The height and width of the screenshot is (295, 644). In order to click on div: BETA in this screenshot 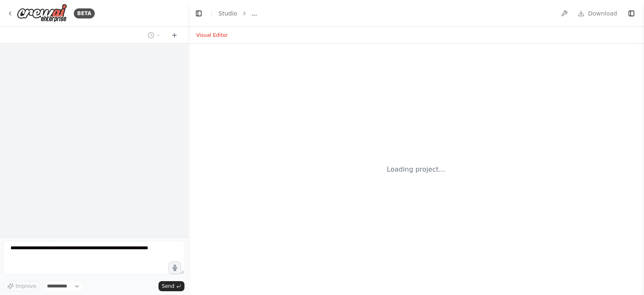, I will do `click(84, 13)`.